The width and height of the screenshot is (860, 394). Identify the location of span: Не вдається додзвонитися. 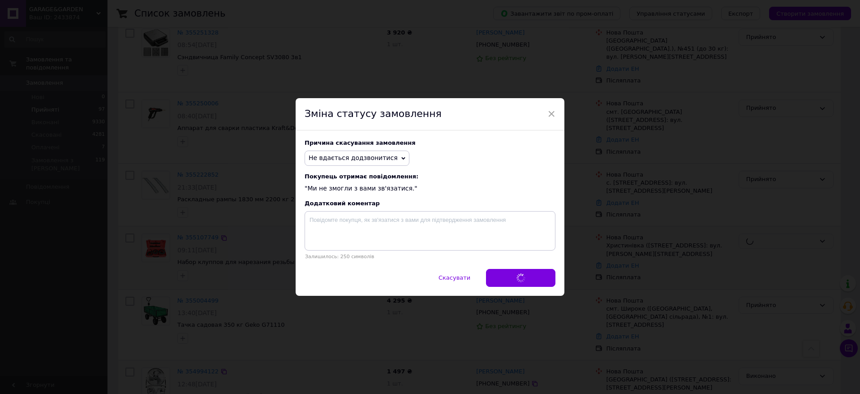
(353, 158).